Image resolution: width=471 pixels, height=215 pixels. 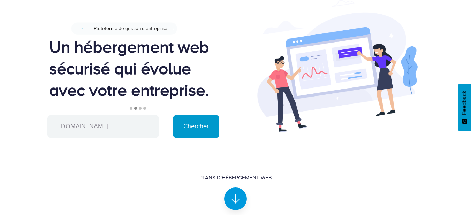 What do you see at coordinates (137, 29) in the screenshot?
I see `a: NouveauPlateforme de gestion d'entreprise.` at bounding box center [137, 29].